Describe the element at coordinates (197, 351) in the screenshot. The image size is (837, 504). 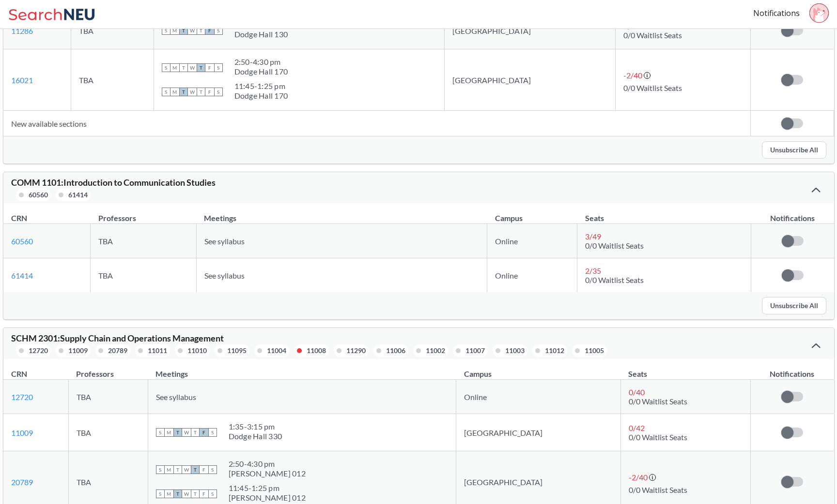
I see `div: 11010` at that location.